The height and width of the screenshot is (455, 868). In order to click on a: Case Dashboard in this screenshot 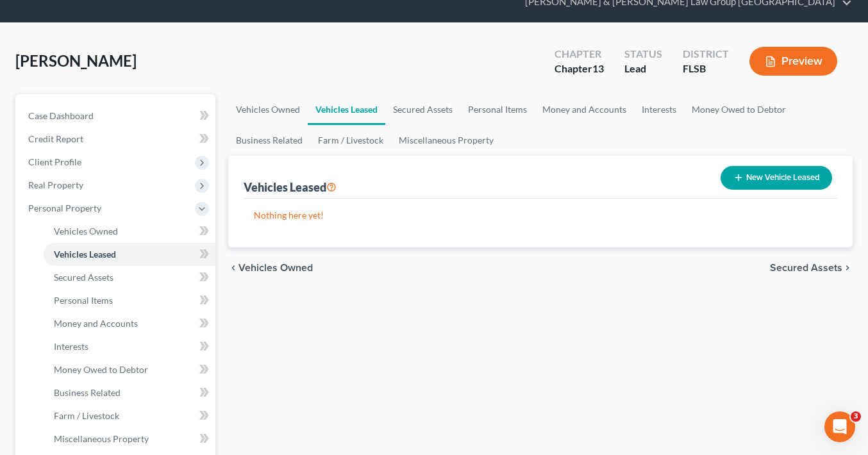, I will do `click(116, 116)`.